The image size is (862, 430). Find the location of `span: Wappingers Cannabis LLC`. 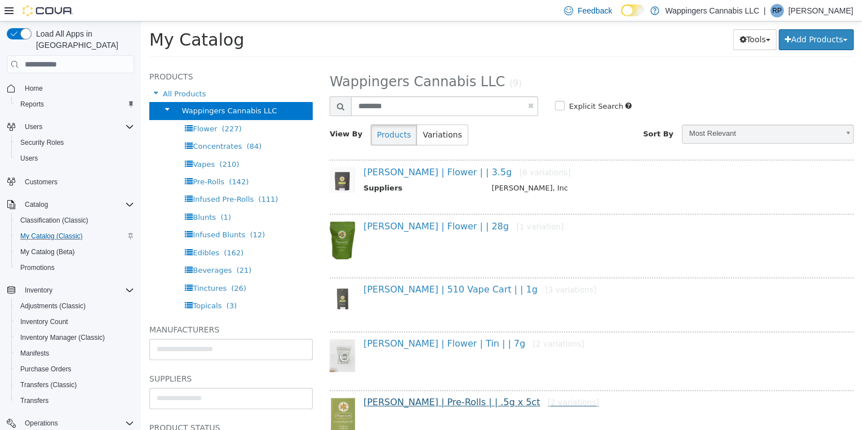

span: Wappingers Cannabis LLC is located at coordinates (88, 89).